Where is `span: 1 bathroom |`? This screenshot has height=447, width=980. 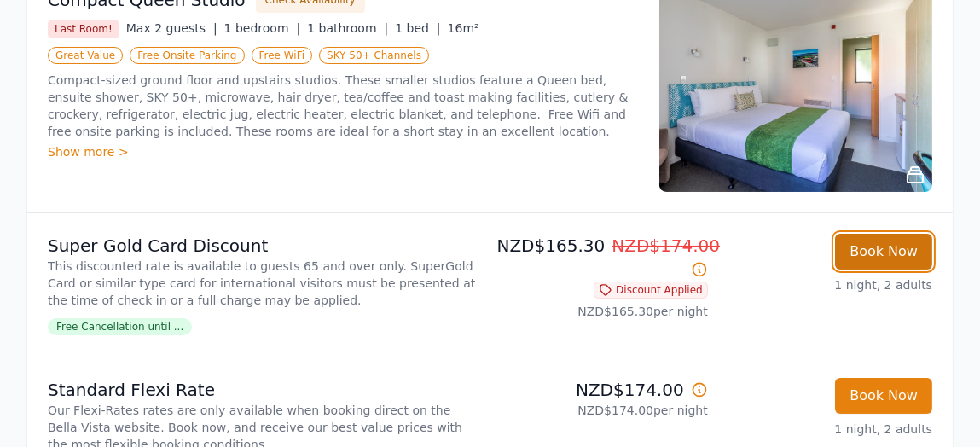
span: 1 bathroom | is located at coordinates (347, 28).